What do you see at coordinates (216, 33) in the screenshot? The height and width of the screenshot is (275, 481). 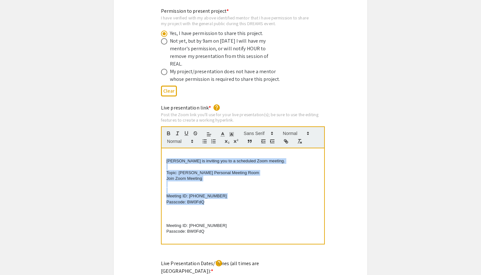 I see `div: Yes, I have permission to share this project.` at bounding box center [216, 33].